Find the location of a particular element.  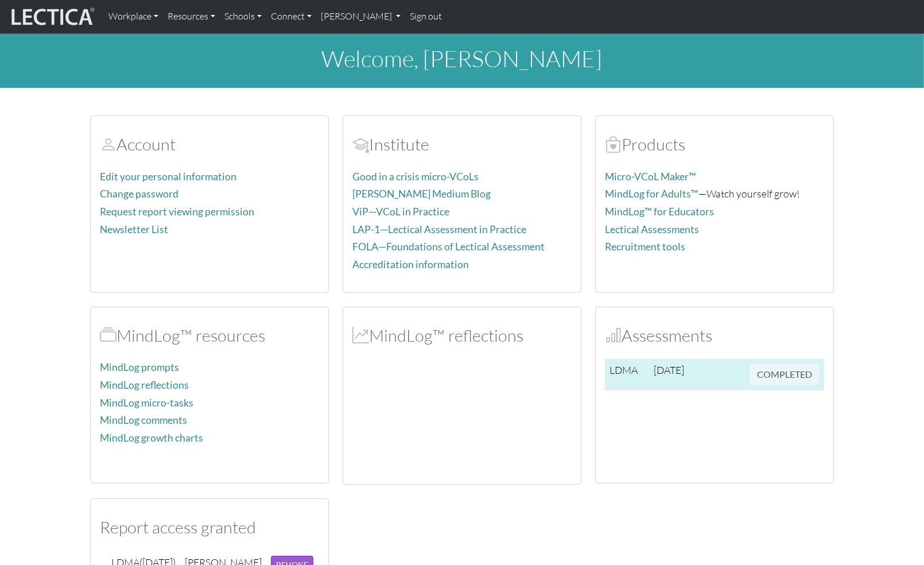

h2: MindLog™ reflections is located at coordinates (462, 335).